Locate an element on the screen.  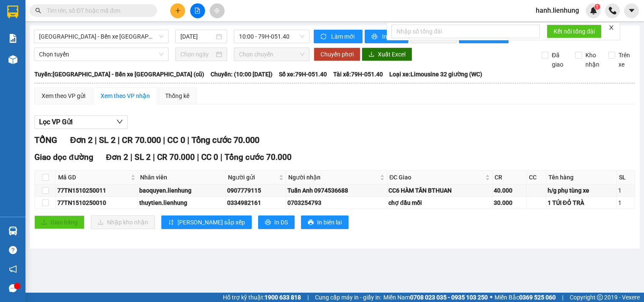
span: question-circle is located at coordinates (13, 250).